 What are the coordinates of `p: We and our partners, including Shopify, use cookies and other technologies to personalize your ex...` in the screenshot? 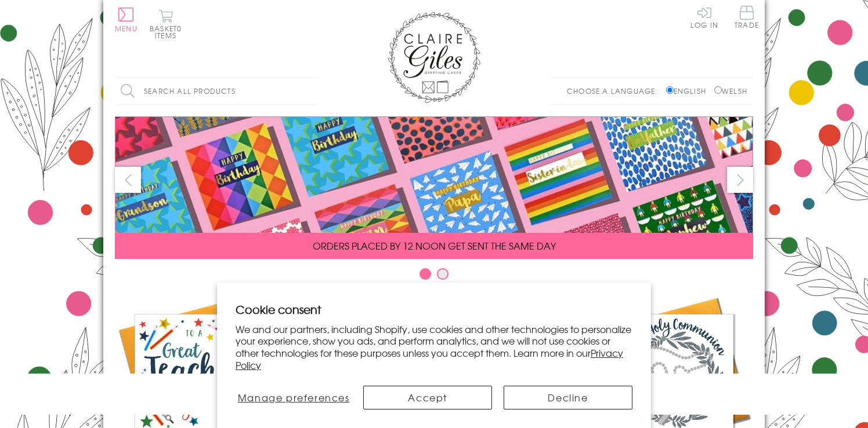 It's located at (434, 347).